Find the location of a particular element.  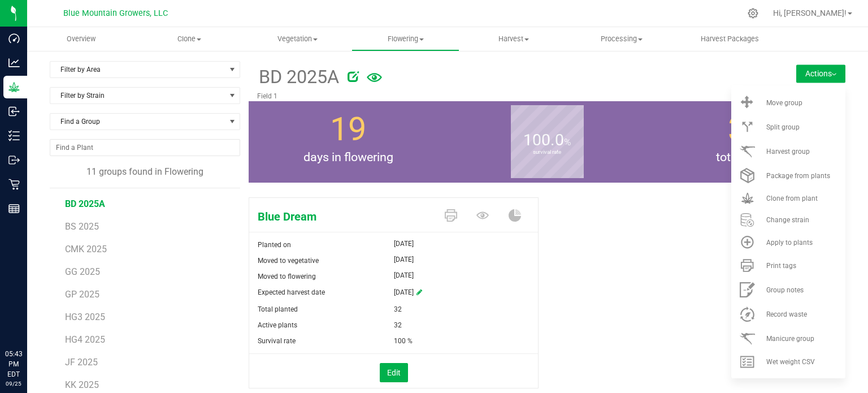

group-info-box: Survival rate is located at coordinates (547, 142).